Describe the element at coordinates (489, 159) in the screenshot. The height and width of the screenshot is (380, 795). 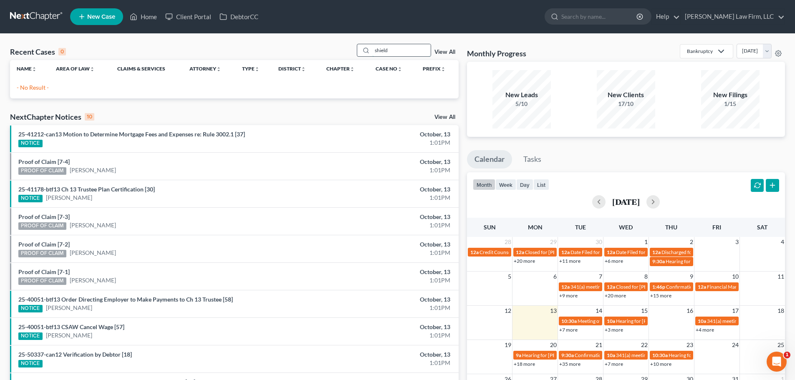
I see `a: Calendar` at that location.